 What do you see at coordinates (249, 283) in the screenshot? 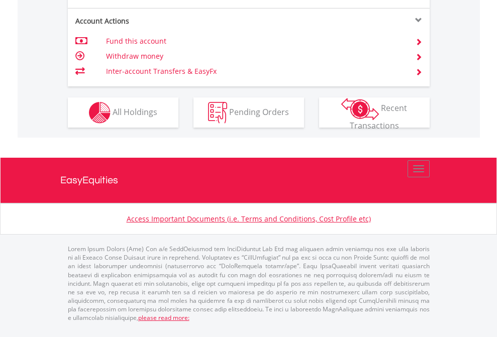
I see `p: Lorem Ipsum Dolors (Ame) Con a/e SeddOeiusmod tem InciDiduntut Lab Etd mag aliquaen admin veniamq...` at bounding box center [249, 283].